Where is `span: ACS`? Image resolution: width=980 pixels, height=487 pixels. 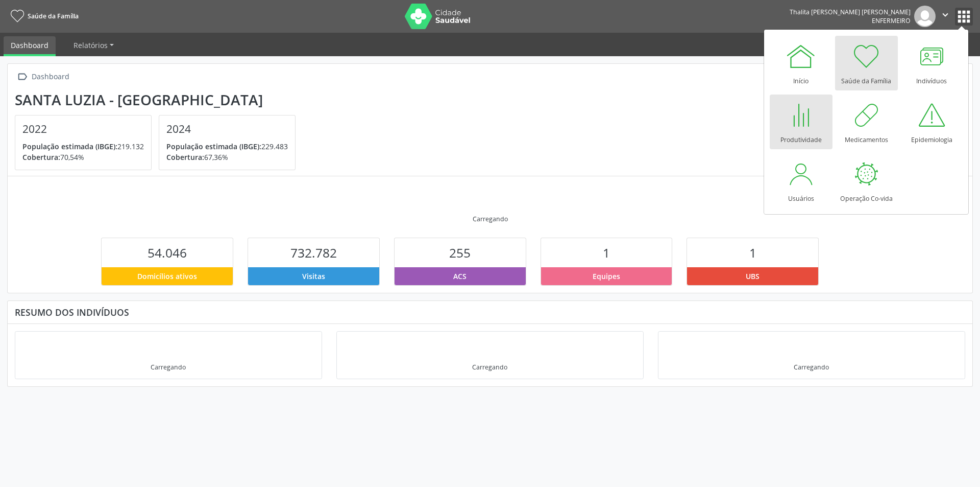 span: ACS is located at coordinates (460, 276).